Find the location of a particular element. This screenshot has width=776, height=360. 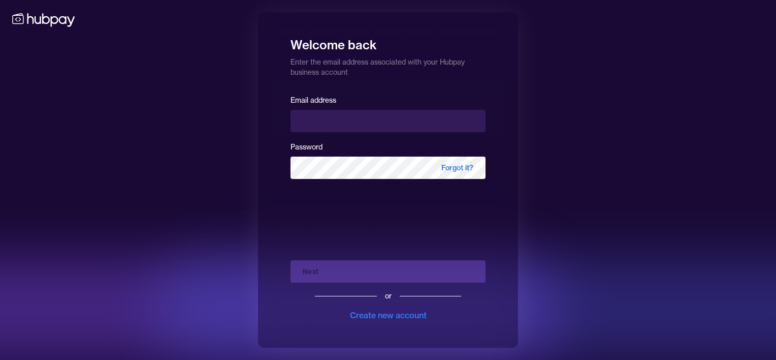

div: or is located at coordinates (388, 296).